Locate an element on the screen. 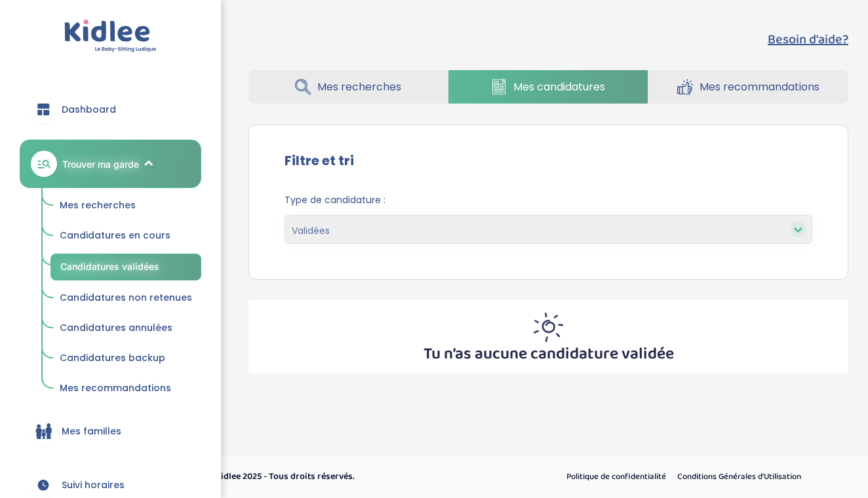  span: Suivi horaires is located at coordinates (93, 485).